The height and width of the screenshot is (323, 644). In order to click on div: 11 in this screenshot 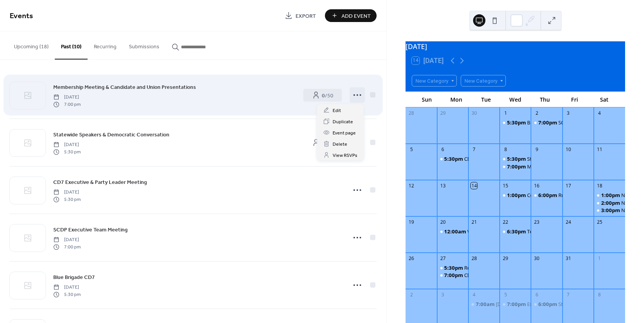, I will do `click(599, 149)`.